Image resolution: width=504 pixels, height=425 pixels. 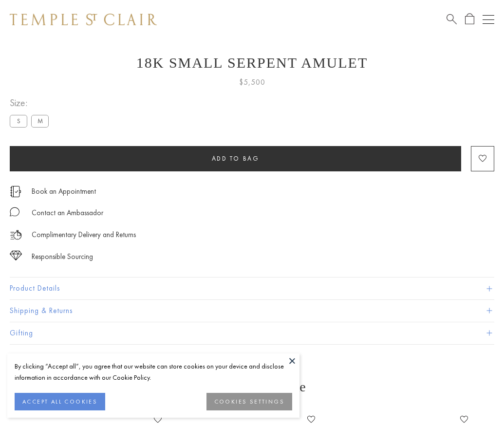 I want to click on button: Product Details, so click(x=252, y=288).